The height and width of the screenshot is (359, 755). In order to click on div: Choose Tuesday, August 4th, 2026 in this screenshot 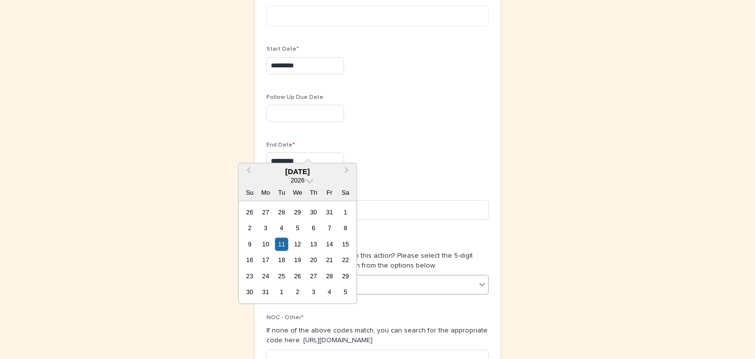, I will do `click(281, 228)`.